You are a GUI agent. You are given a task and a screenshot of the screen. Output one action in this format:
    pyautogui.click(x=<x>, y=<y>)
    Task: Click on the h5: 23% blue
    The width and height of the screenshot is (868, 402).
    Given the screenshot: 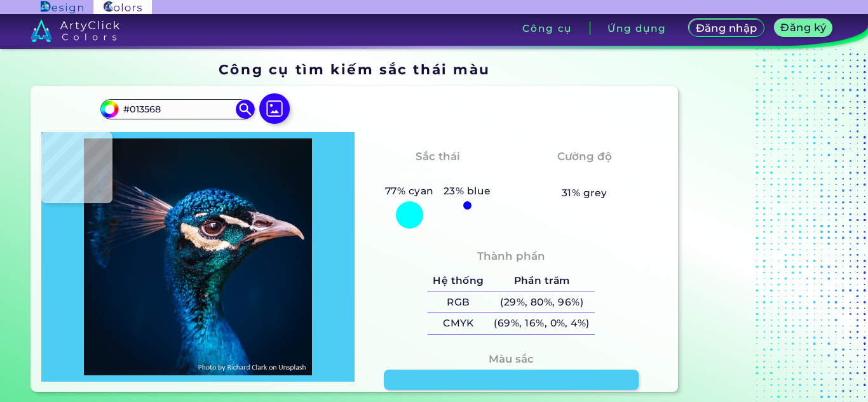 What is the action you would take?
    pyautogui.click(x=467, y=191)
    